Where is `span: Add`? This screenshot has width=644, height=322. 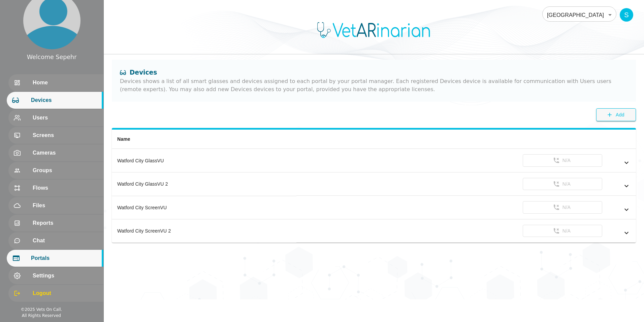 span: Add is located at coordinates (620, 115).